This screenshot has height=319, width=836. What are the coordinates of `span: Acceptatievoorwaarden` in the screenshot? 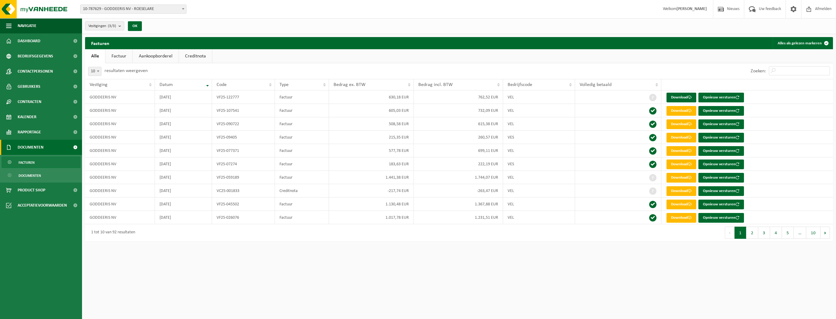 It's located at (42, 205).